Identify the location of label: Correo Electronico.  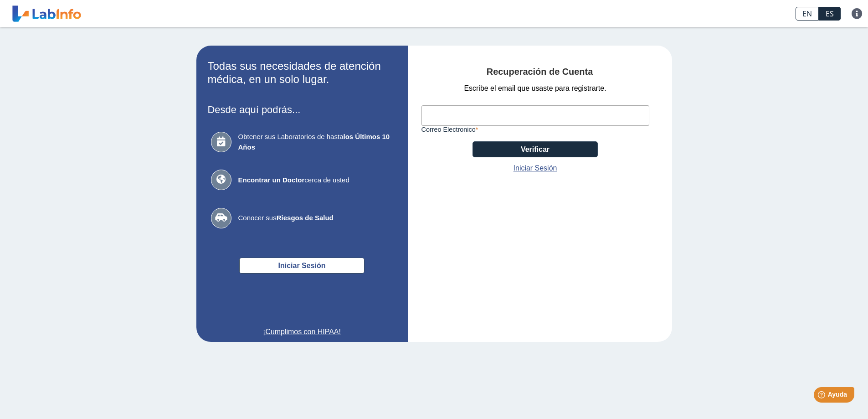
(535, 130).